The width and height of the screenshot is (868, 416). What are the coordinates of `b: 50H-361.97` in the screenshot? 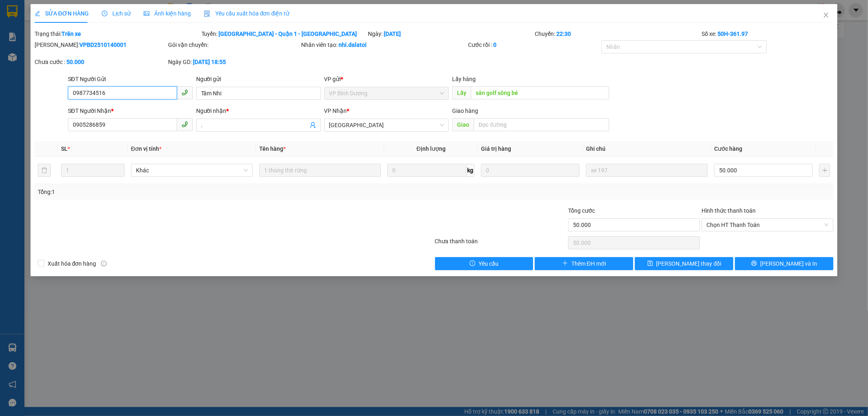 It's located at (732, 34).